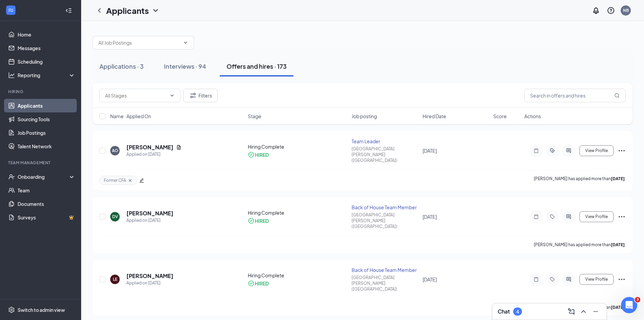  What do you see at coordinates (47, 75) in the screenshot?
I see `div: Reporting` at bounding box center [47, 75].